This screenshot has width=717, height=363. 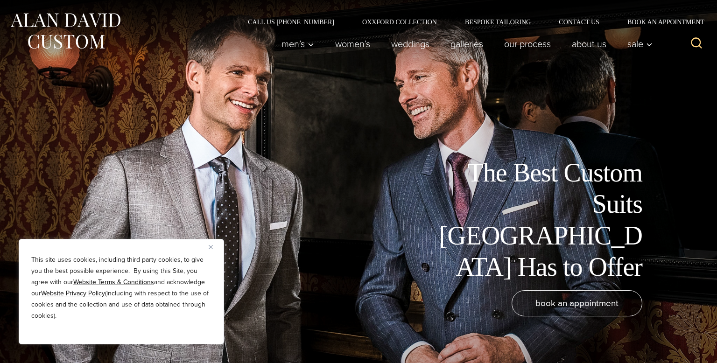 What do you see at coordinates (73, 293) in the screenshot?
I see `u: Website Privacy Policy` at bounding box center [73, 293].